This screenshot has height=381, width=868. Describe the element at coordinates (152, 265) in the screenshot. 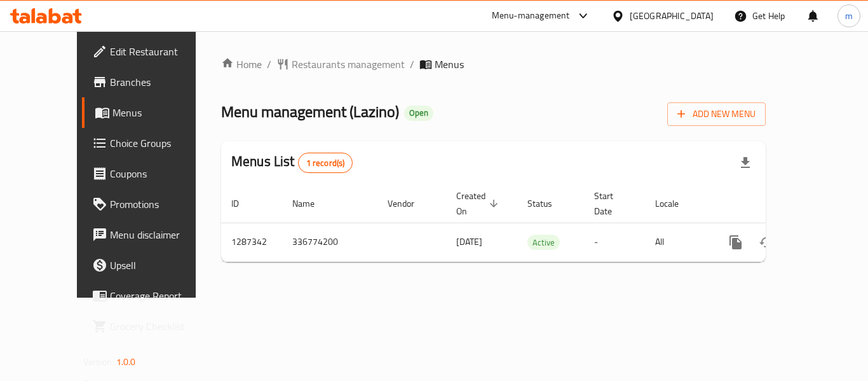

I see `a: Upsell` at that location.